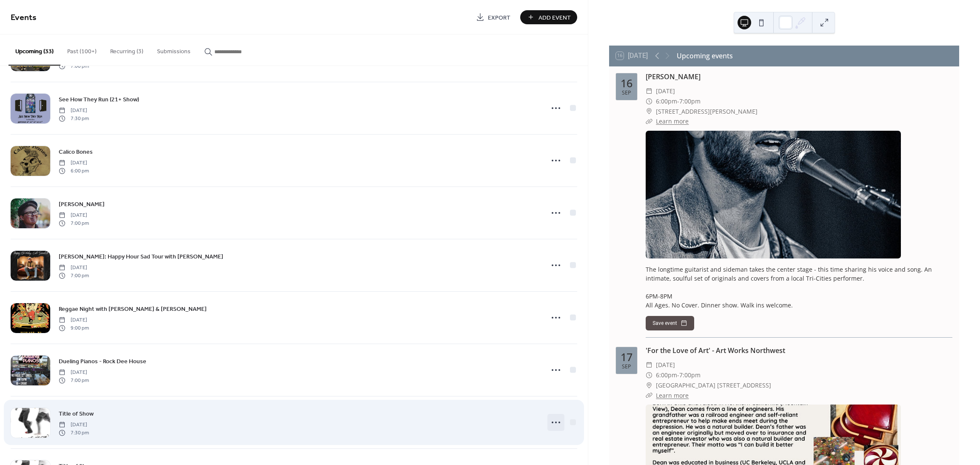  What do you see at coordinates (75, 152) in the screenshot?
I see `a: Calico Bones` at bounding box center [75, 152].